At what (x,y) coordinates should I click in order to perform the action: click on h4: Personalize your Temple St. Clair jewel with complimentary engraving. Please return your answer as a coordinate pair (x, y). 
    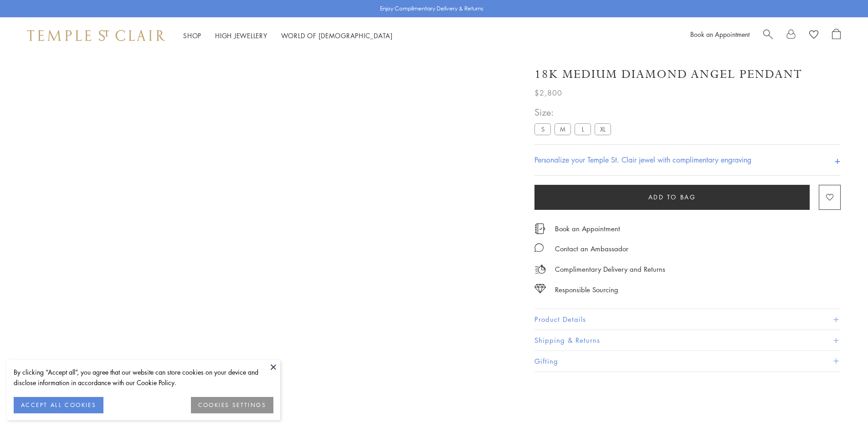
    Looking at the image, I should click on (643, 160).